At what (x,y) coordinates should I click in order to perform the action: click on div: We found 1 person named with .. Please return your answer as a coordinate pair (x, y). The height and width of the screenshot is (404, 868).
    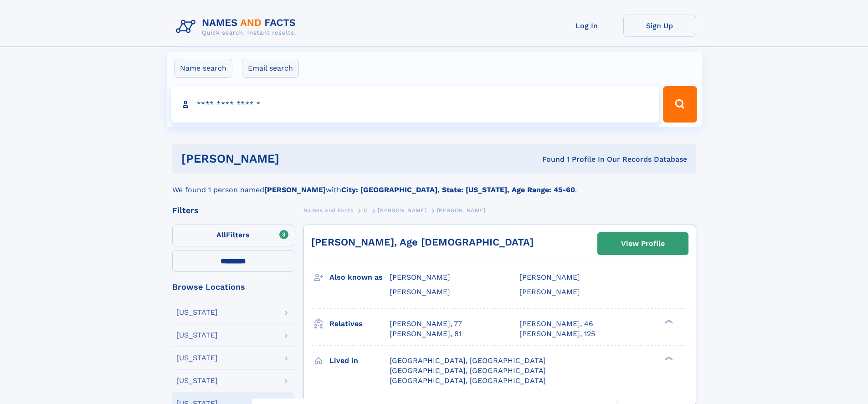
    Looking at the image, I should click on (434, 184).